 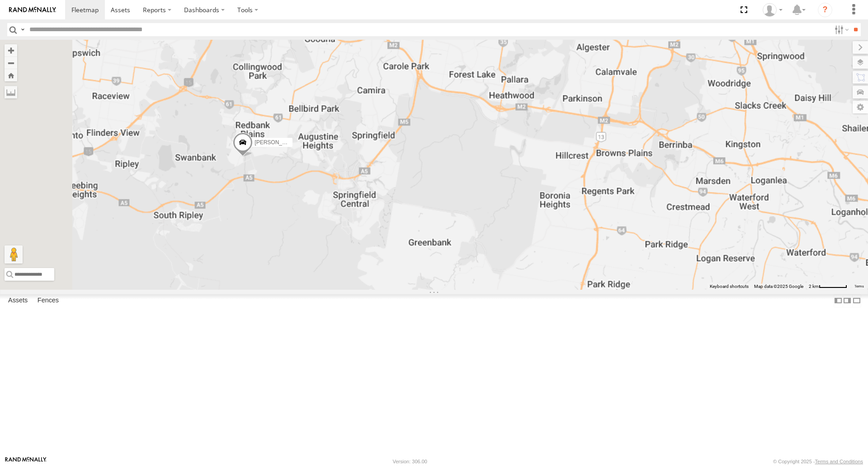 I want to click on label: Map Settings, so click(x=861, y=107).